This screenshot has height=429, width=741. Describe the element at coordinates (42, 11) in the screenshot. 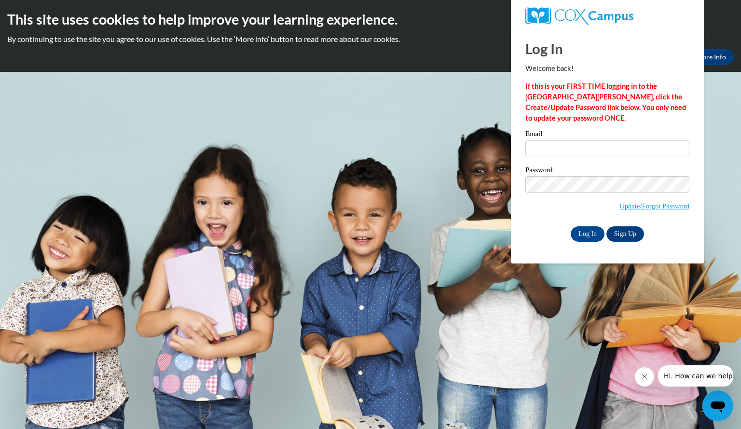

I see `span: Hi. How can we help?` at that location.